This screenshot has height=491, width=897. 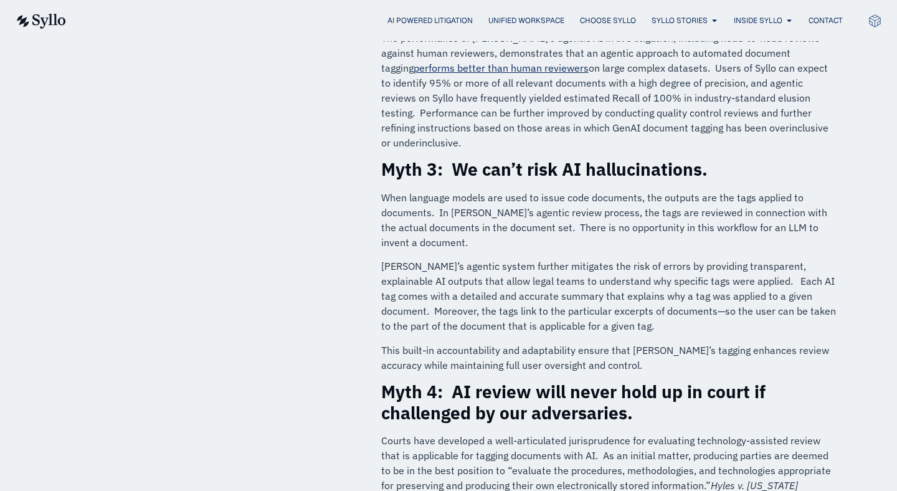 What do you see at coordinates (680, 21) in the screenshot?
I see `span: Syllo Stories` at bounding box center [680, 21].